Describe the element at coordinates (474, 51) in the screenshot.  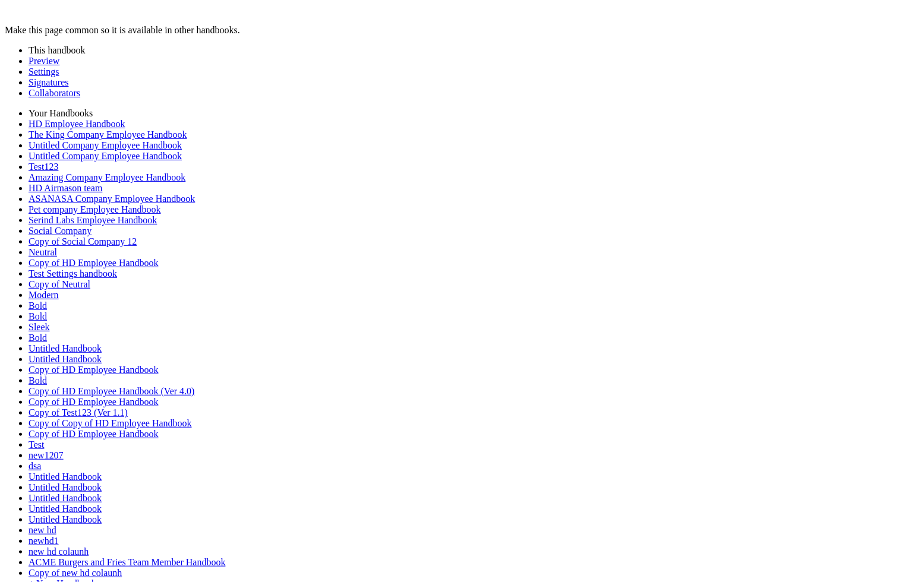
I see `li: This handbook` at that location.